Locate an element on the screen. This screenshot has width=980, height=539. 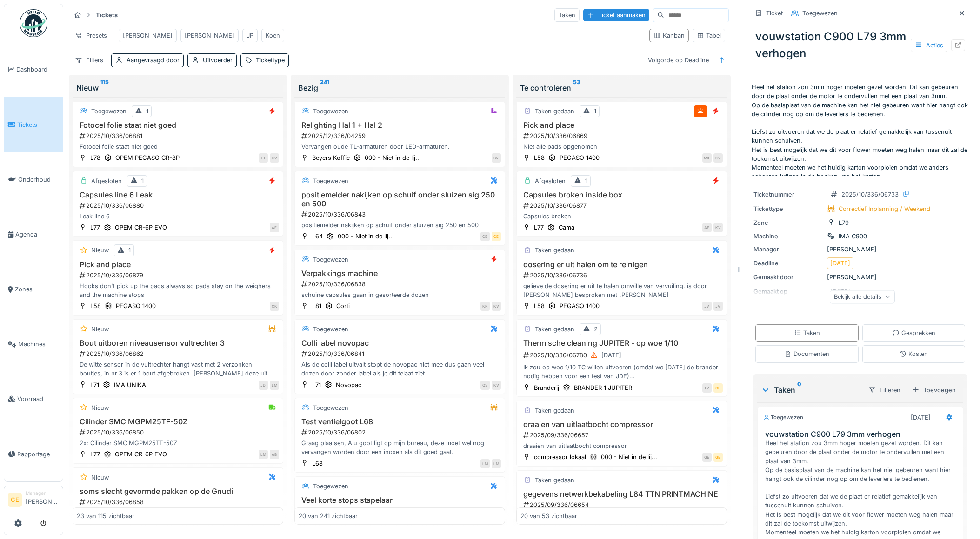
div: AB is located at coordinates (274, 454).